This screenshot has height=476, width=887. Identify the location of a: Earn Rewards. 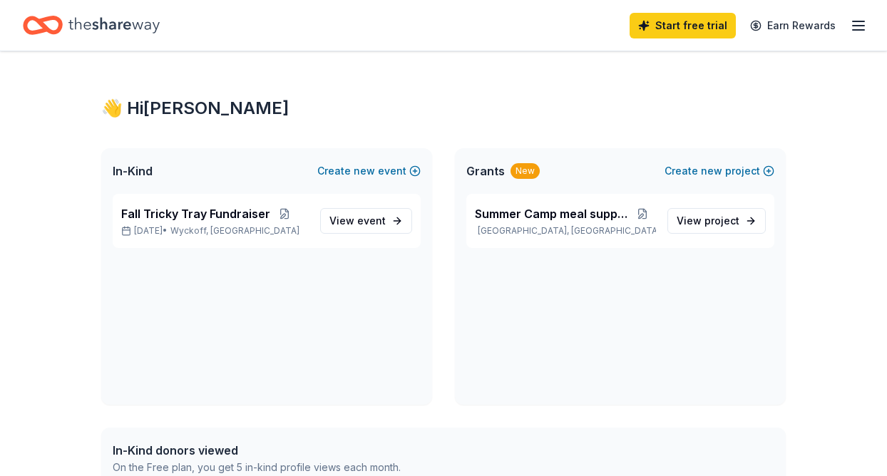
(793, 26).